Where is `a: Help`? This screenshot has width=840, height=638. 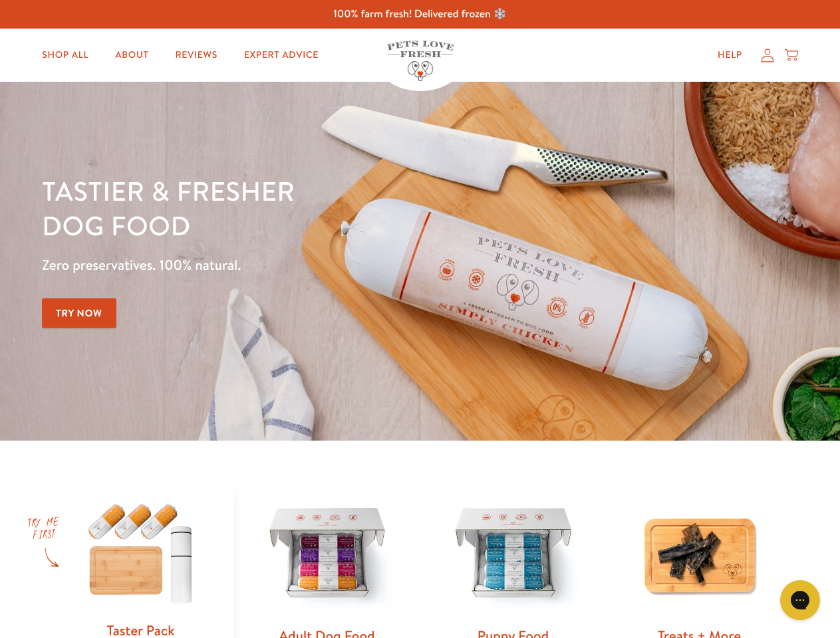
a: Help is located at coordinates (730, 55).